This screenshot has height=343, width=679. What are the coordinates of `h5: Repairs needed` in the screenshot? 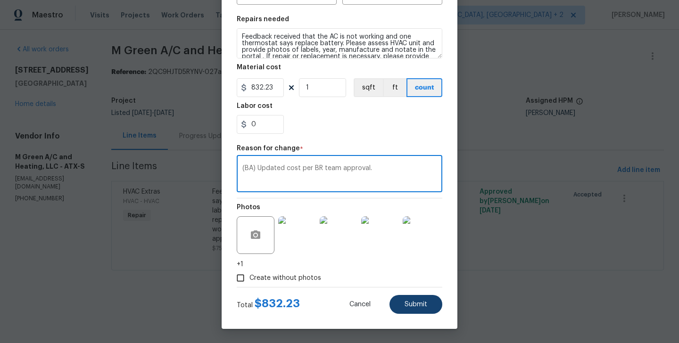 It's located at (263, 19).